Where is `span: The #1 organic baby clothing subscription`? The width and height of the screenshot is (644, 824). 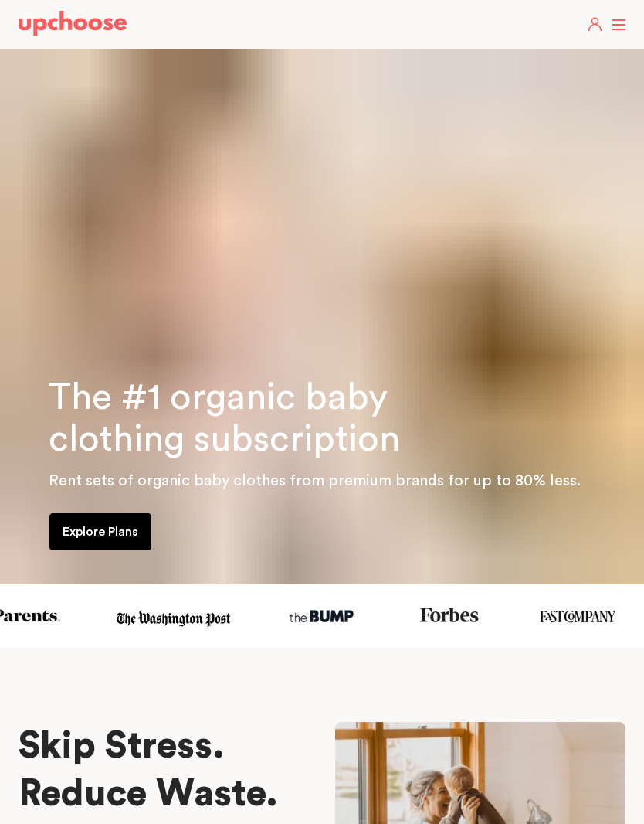
span: The #1 organic baby clothing subscription is located at coordinates (224, 418).